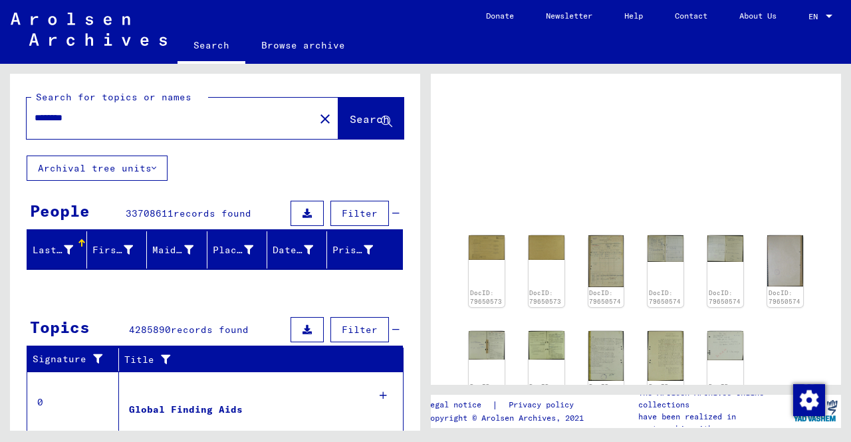 The width and height of the screenshot is (851, 442). I want to click on a: Privacy policy, so click(544, 405).